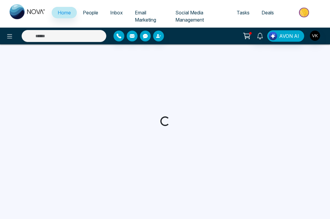 This screenshot has height=219, width=330. Describe the element at coordinates (64, 13) in the screenshot. I see `span: Home` at that location.